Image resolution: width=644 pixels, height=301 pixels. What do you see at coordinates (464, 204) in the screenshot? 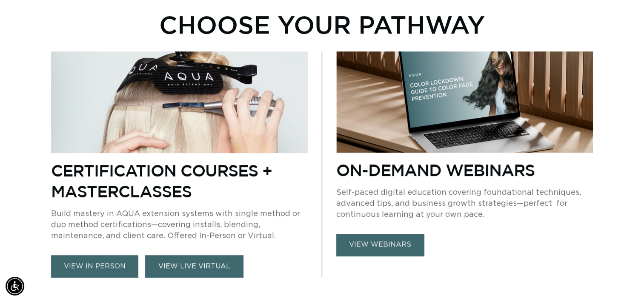
I see `p: Self-paced digital education covering foundational techniques, advanced tips, and business growth...` at bounding box center [464, 204].